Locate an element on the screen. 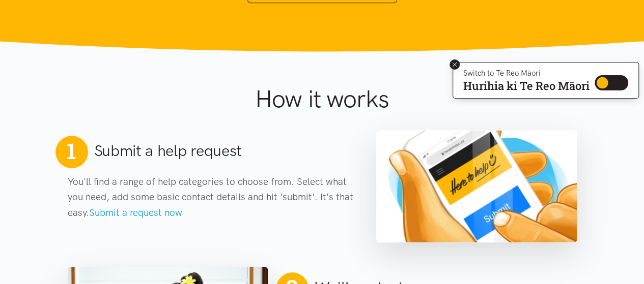  span: 1 is located at coordinates (71, 151).